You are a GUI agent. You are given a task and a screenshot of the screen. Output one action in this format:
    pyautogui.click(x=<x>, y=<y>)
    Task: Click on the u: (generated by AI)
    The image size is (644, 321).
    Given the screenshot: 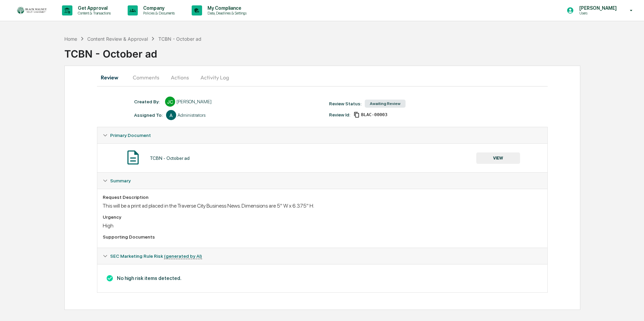 What is the action you would take?
    pyautogui.click(x=183, y=256)
    